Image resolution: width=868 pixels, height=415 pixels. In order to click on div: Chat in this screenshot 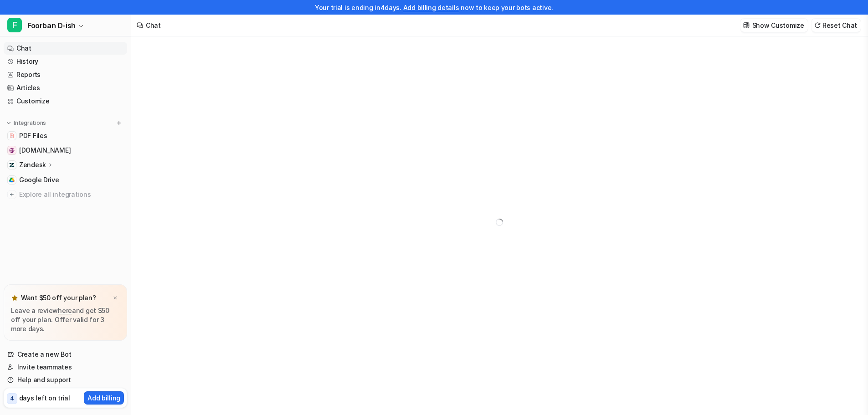, I will do `click(153, 25)`.